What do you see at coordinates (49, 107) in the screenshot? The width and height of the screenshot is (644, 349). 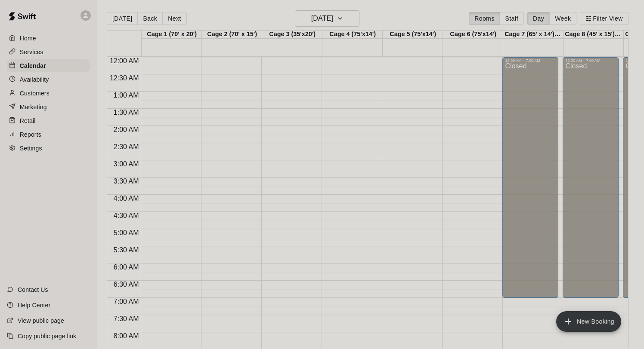 I see `div: Marketing` at bounding box center [49, 107].